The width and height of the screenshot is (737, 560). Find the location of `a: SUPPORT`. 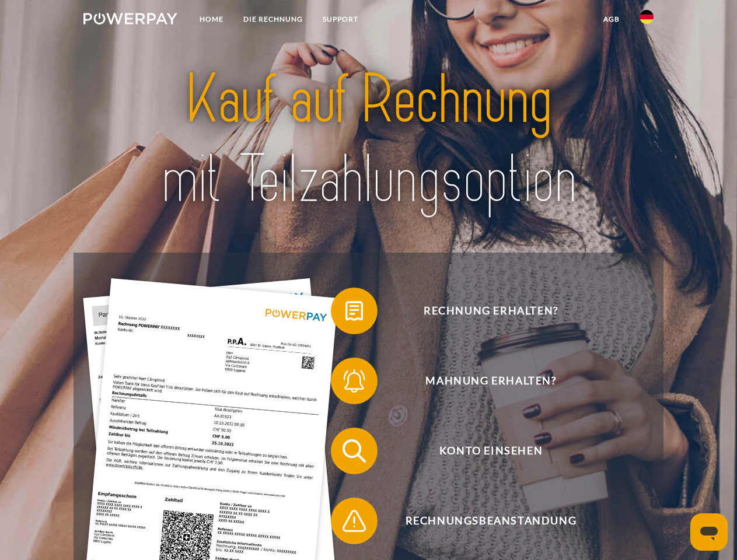

a: SUPPORT is located at coordinates (340, 19).